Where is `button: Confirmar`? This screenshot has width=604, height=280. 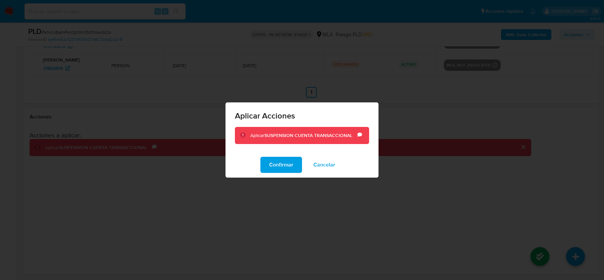
button: Confirmar is located at coordinates (281, 165).